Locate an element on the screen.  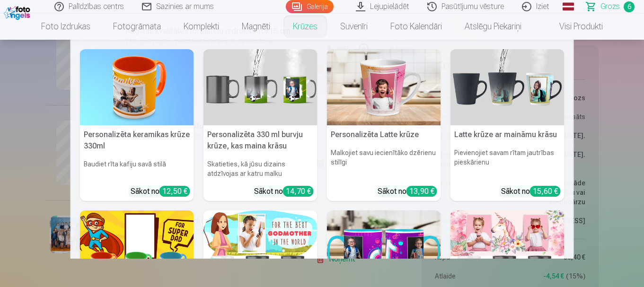
span: Grozs is located at coordinates (610, 7).